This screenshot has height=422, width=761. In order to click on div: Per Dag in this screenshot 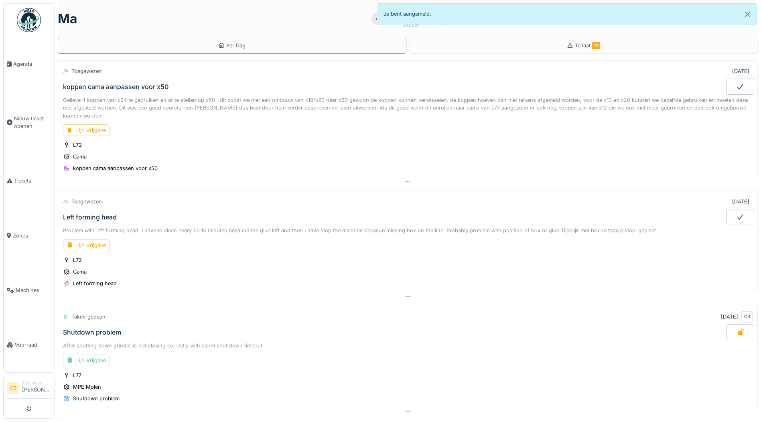, I will do `click(232, 45)`.